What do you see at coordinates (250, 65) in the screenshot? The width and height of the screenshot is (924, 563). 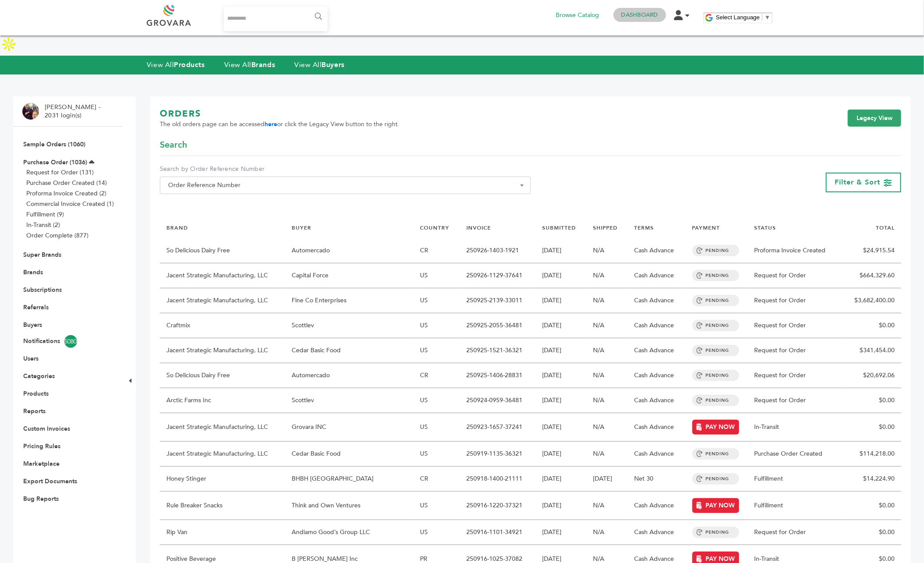 I see `a: View AllBrands` at bounding box center [250, 65].